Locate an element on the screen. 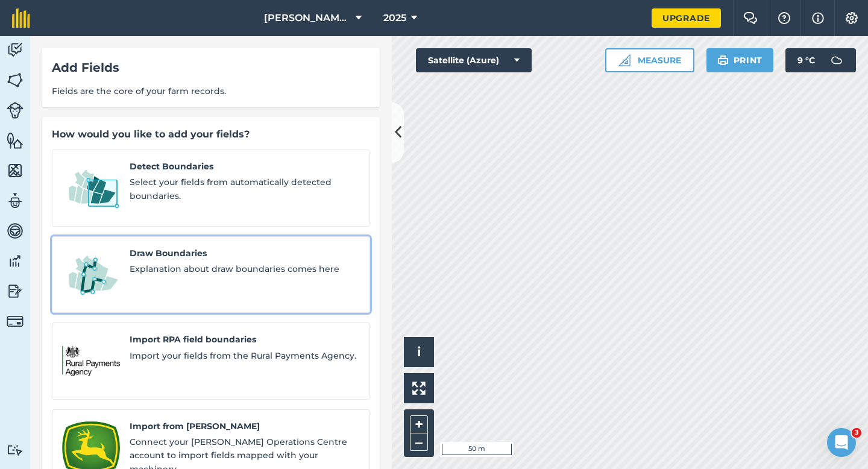 The width and height of the screenshot is (868, 469). img: Four arrows, one pointing top left, one top right, one bottom right and the last bottom left is located at coordinates (419, 388).